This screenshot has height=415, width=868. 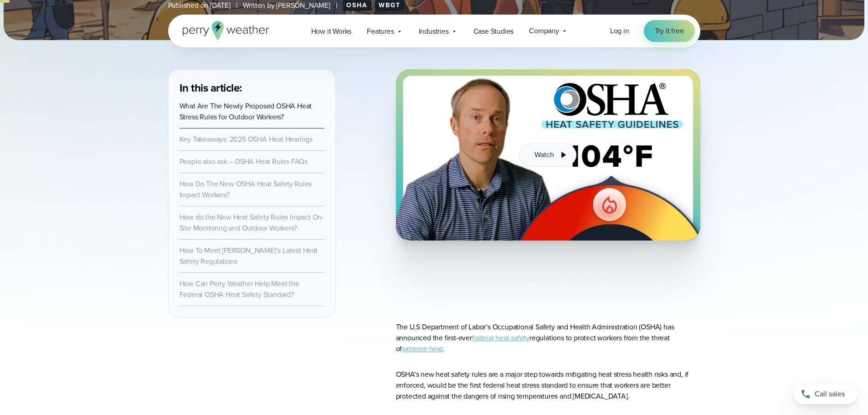 What do you see at coordinates (252, 88) in the screenshot?
I see `h3: In this article:` at bounding box center [252, 88].